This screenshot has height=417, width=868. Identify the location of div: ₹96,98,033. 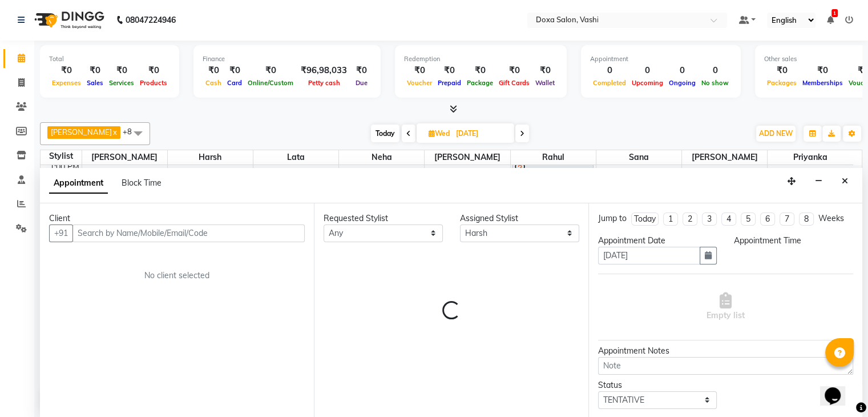
(324, 70).